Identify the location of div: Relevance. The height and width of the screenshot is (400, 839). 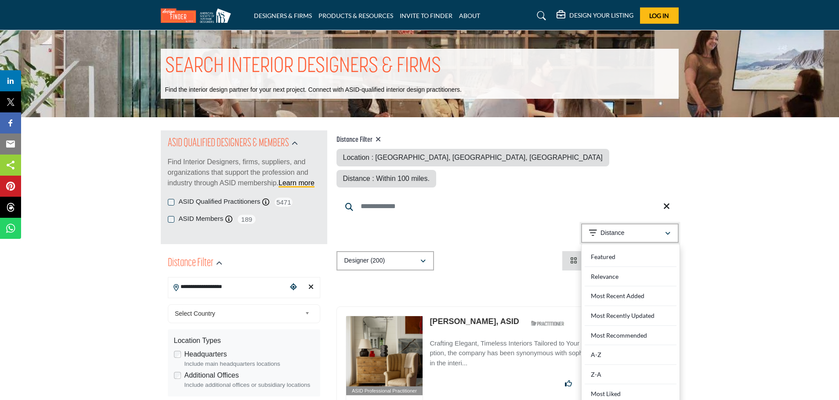
(630, 277).